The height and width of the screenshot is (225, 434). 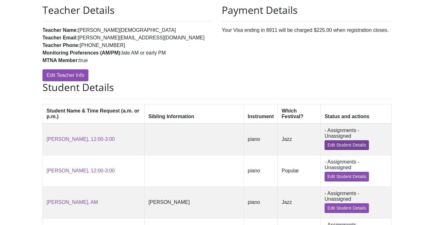 What do you see at coordinates (217, 87) in the screenshot?
I see `h2: Student Details` at bounding box center [217, 87].